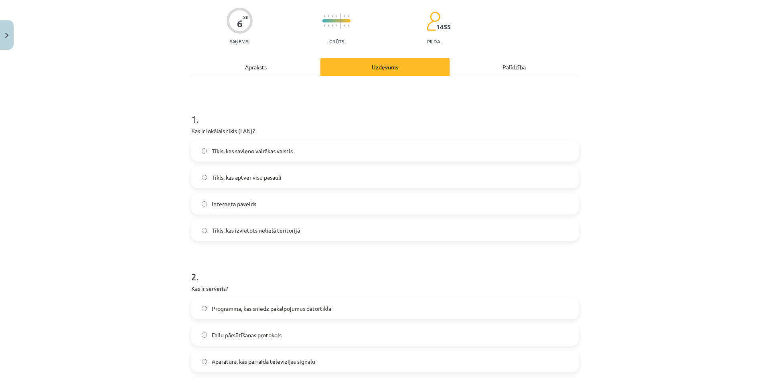 This screenshot has width=770, height=379. What do you see at coordinates (252, 151) in the screenshot?
I see `span: Tīkls, kas savieno vairākas valstis` at bounding box center [252, 151].